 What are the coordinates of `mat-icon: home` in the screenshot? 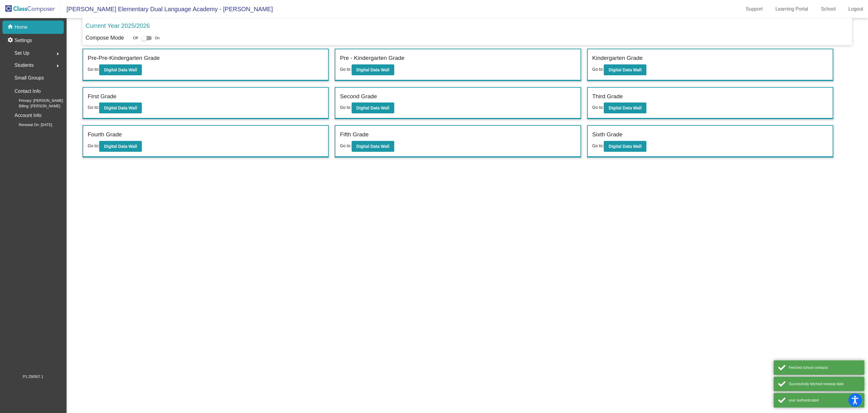 It's located at (11, 27).